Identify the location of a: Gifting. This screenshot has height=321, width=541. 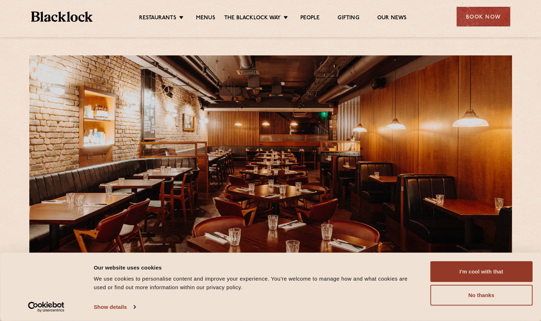
(348, 19).